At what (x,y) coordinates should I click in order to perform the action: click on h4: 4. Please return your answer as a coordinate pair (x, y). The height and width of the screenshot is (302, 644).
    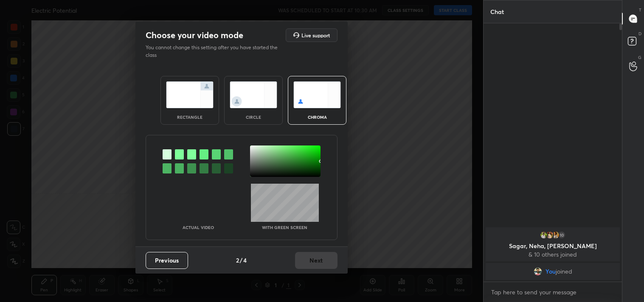
    Looking at the image, I should click on (245, 260).